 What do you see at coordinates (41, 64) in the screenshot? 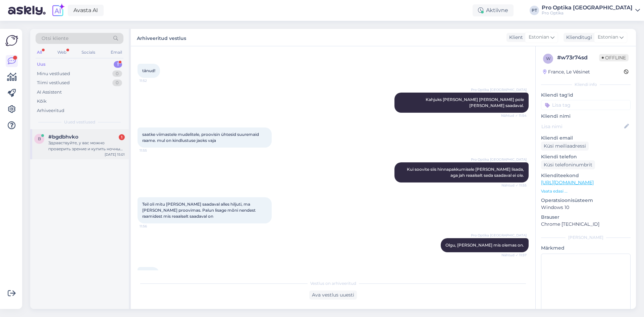
I see `div: Uus` at bounding box center [41, 64].